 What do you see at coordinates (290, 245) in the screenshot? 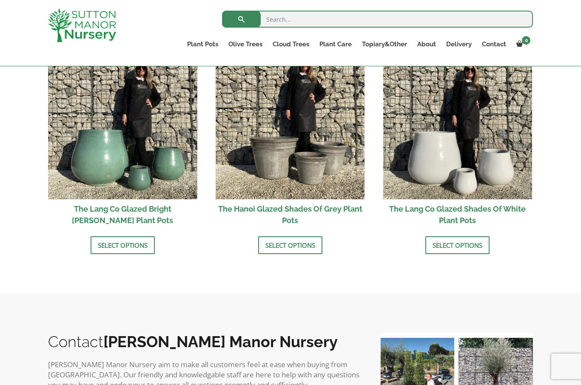
I see `a: Select options for “The Hanoi Glazed Shades Of Grey Plant Pots”` at bounding box center [290, 245].